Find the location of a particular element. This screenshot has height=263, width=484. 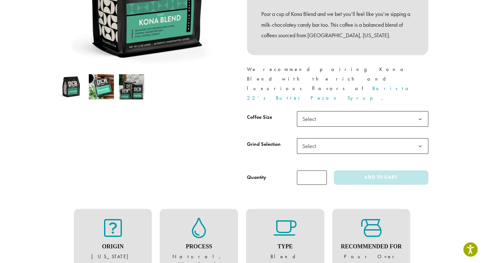

h4: Process is located at coordinates (199, 247).